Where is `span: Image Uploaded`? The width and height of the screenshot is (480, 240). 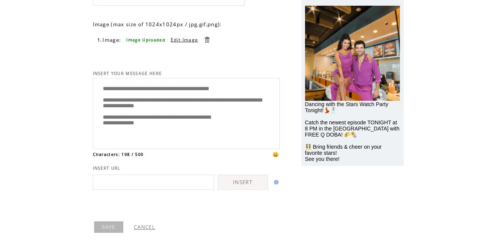 span: Image Uploaded is located at coordinates (146, 40).